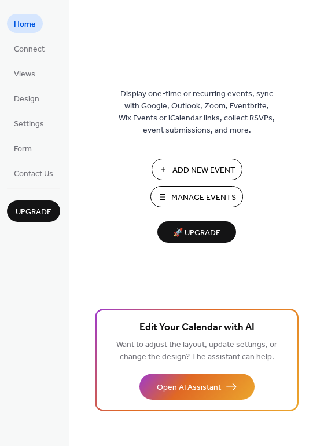 The width and height of the screenshot is (324, 446). Describe the element at coordinates (29, 49) in the screenshot. I see `span: Connect` at that location.